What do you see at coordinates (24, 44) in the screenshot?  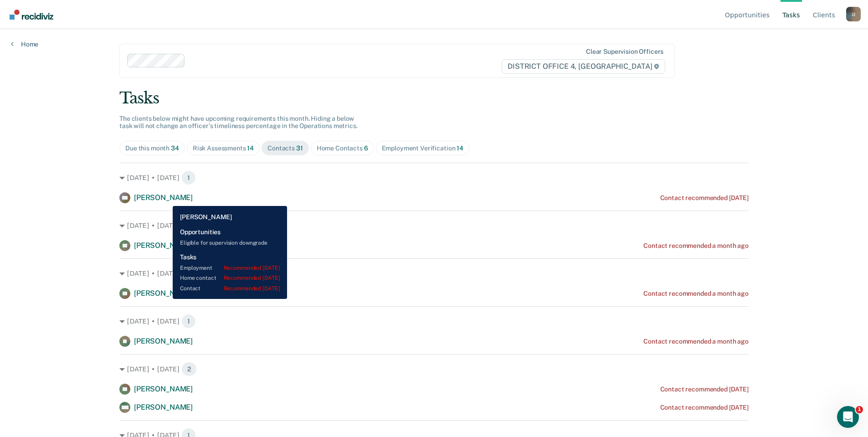 I see `a: Home` at bounding box center [24, 44].